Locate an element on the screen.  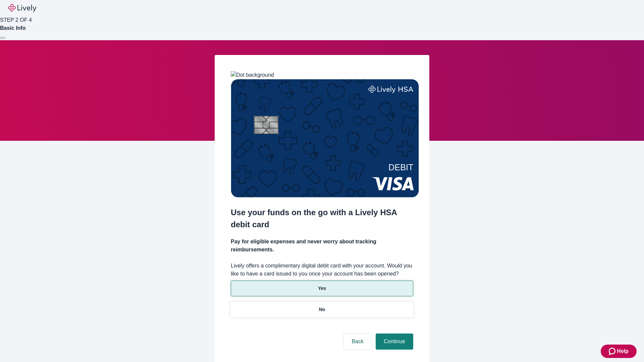
img: Dot background is located at coordinates (252, 75).